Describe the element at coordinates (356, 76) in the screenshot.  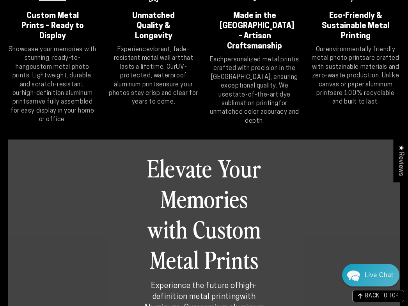
I see `p: Our are crafted with sustainable materials and zero-waste production. Unlike canvas or paper, are...` at that location.